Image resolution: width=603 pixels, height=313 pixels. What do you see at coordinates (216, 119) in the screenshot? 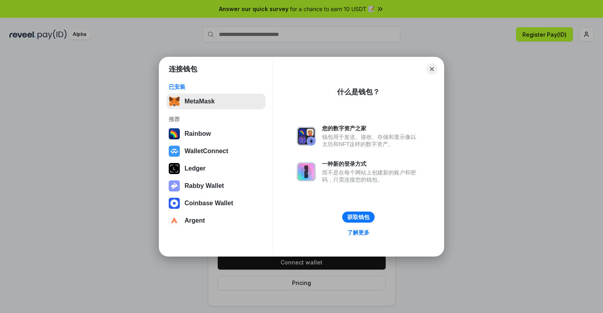
I see `div: 推荐` at bounding box center [216, 119].